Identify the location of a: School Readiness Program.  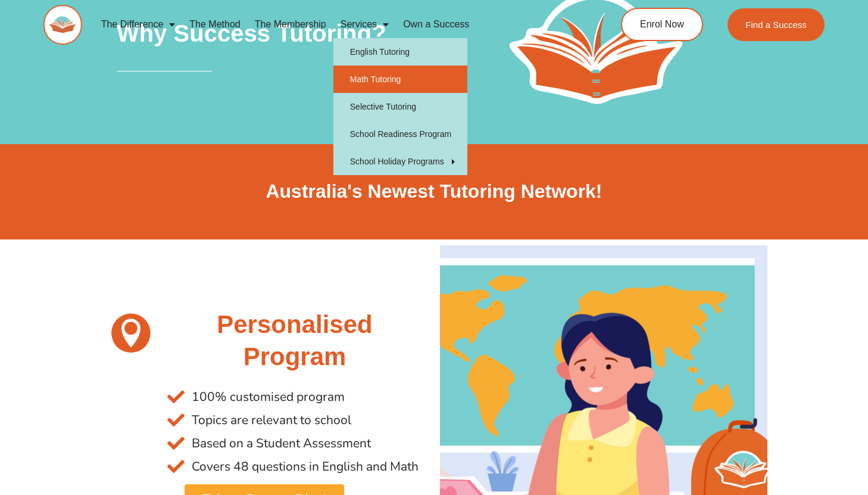
(400, 134).